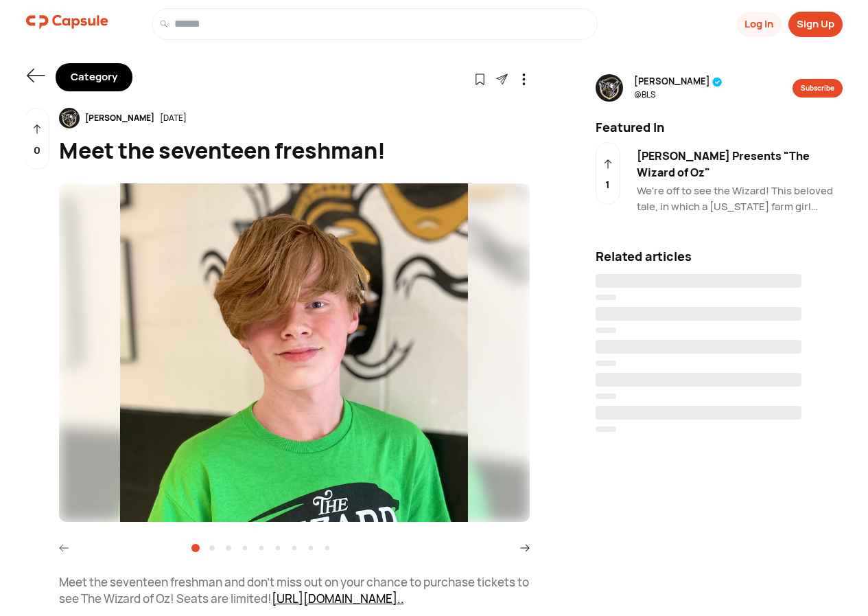 The image size is (868, 616). I want to click on img: logo, so click(67, 22).